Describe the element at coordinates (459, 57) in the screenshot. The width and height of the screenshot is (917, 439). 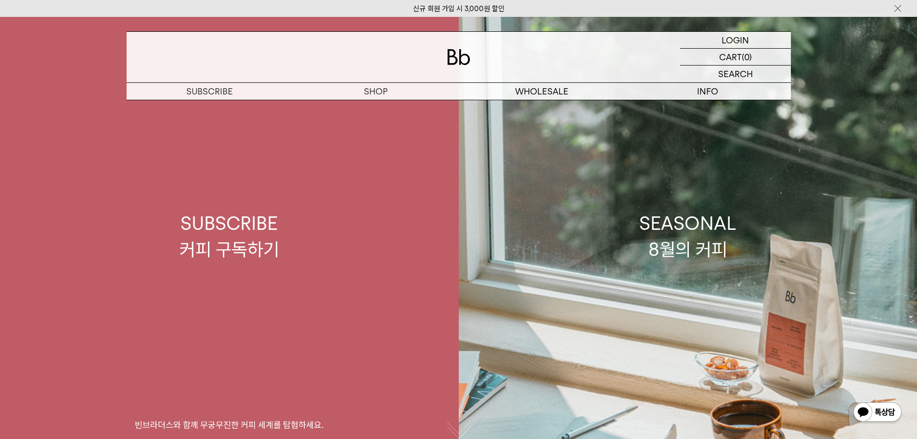
I see `img: 로고` at that location.